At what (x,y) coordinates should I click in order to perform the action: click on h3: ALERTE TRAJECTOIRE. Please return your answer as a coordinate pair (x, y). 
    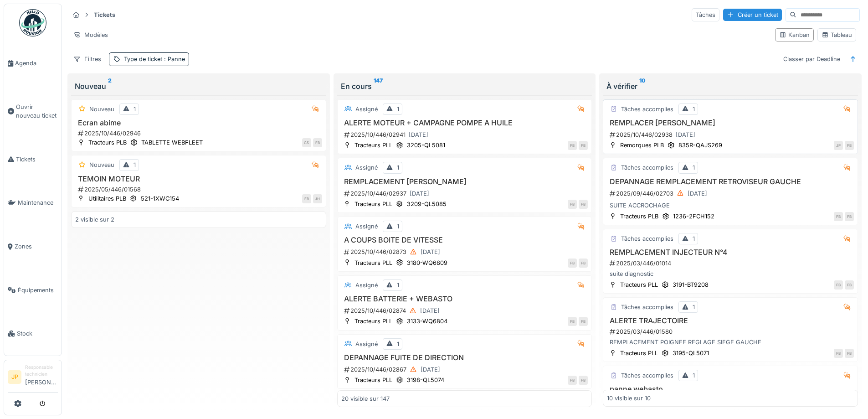
    Looking at the image, I should click on (731, 321).